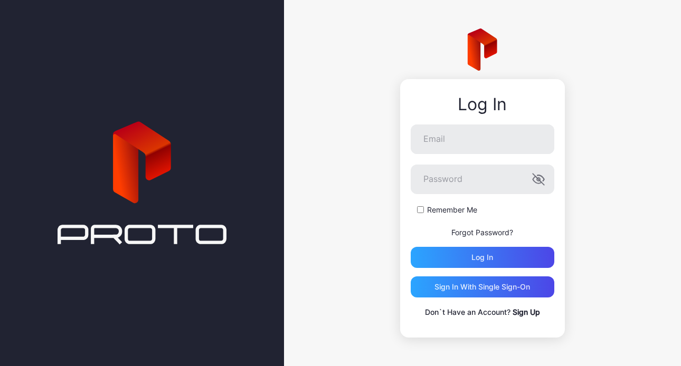  What do you see at coordinates (482, 258) in the screenshot?
I see `div: Log in` at bounding box center [482, 258].